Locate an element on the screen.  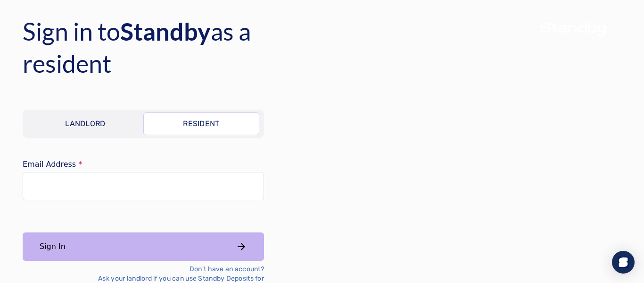
span: Standby is located at coordinates (165, 31).